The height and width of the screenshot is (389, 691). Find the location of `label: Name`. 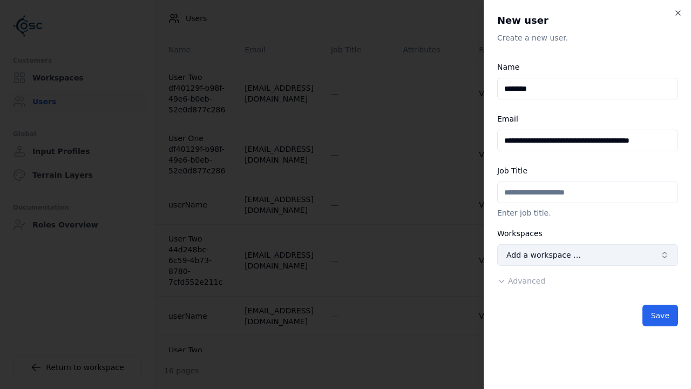

label: Name is located at coordinates (508, 67).